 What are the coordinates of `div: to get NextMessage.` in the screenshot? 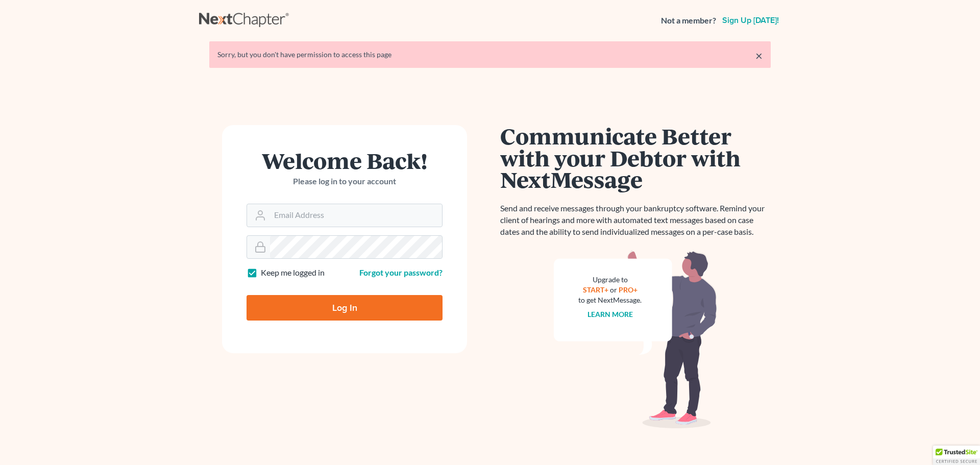 It's located at (610, 300).